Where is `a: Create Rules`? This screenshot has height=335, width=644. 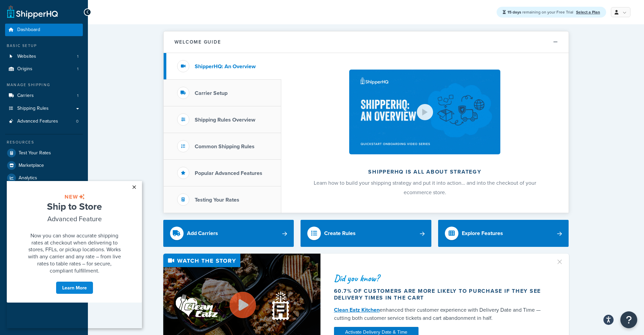 a: Create Rules is located at coordinates (366, 233).